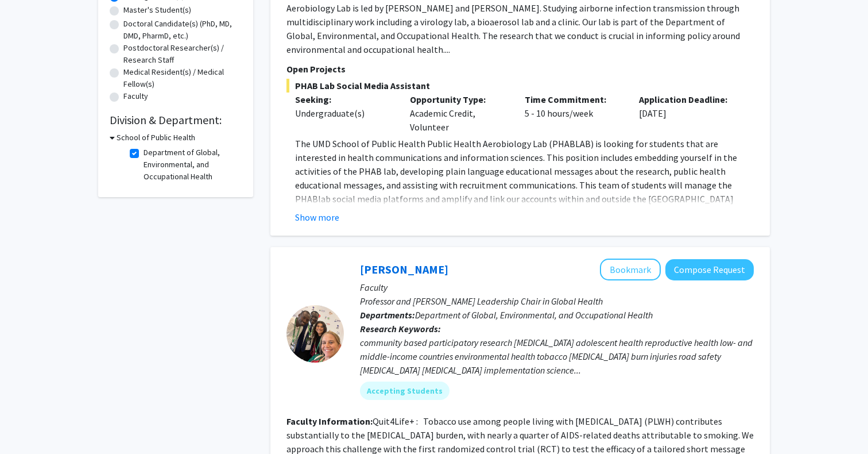  I want to click on label: Faculty, so click(136, 96).